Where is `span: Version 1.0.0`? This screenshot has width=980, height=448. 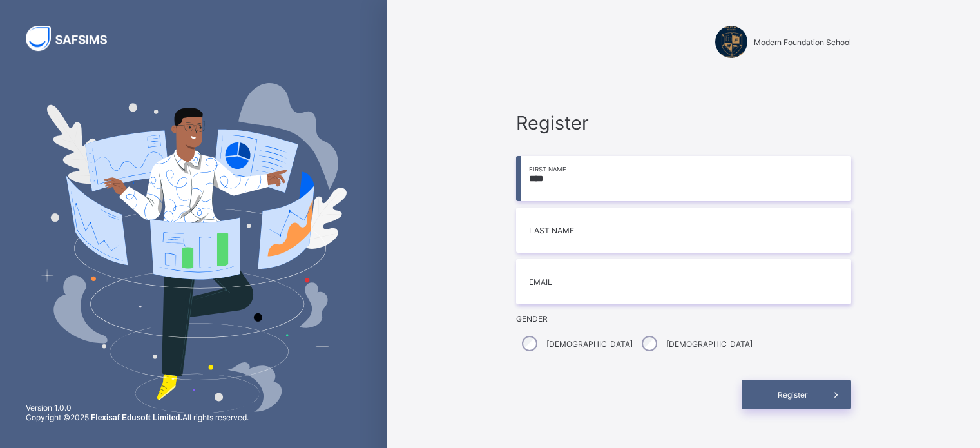 span: Version 1.0.0 is located at coordinates (138, 407).